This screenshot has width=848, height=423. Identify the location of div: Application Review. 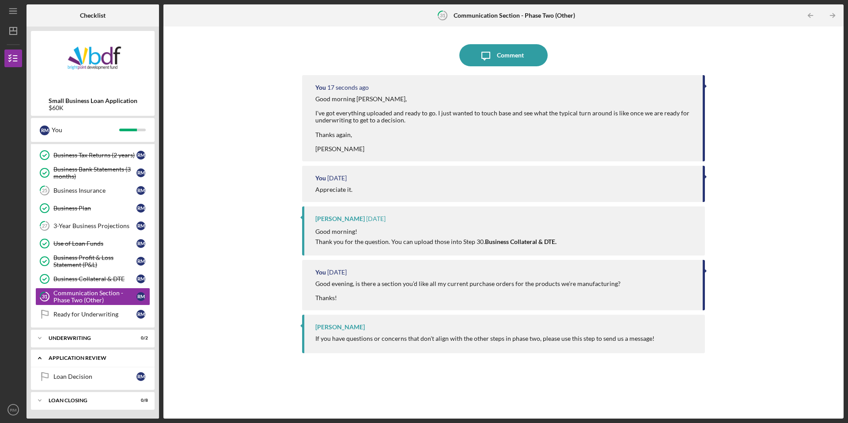
(96, 358).